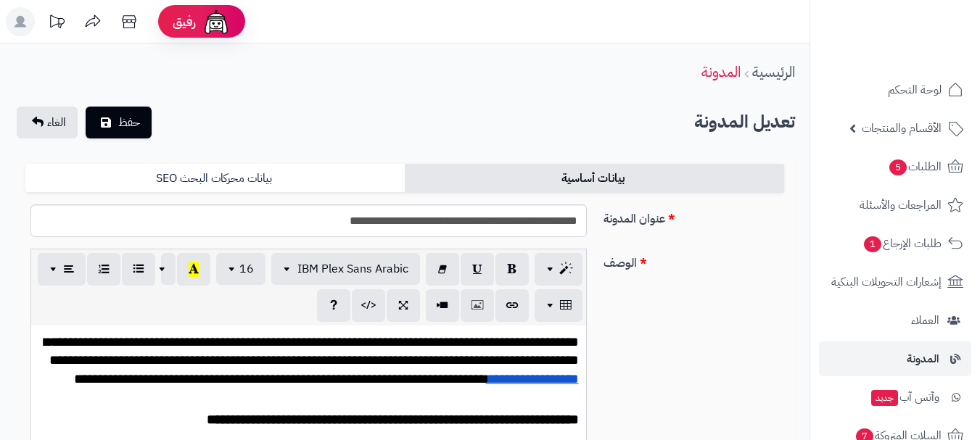  Describe the element at coordinates (884, 398) in the screenshot. I see `span: جديد` at that location.